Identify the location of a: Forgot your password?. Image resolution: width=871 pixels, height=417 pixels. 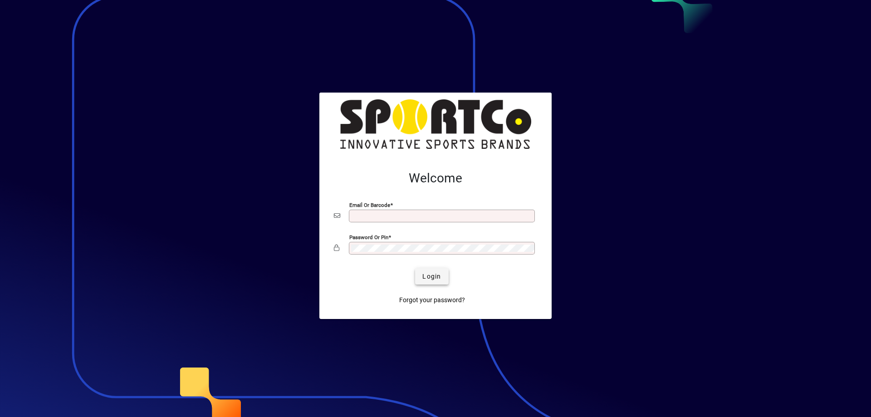
(432, 300).